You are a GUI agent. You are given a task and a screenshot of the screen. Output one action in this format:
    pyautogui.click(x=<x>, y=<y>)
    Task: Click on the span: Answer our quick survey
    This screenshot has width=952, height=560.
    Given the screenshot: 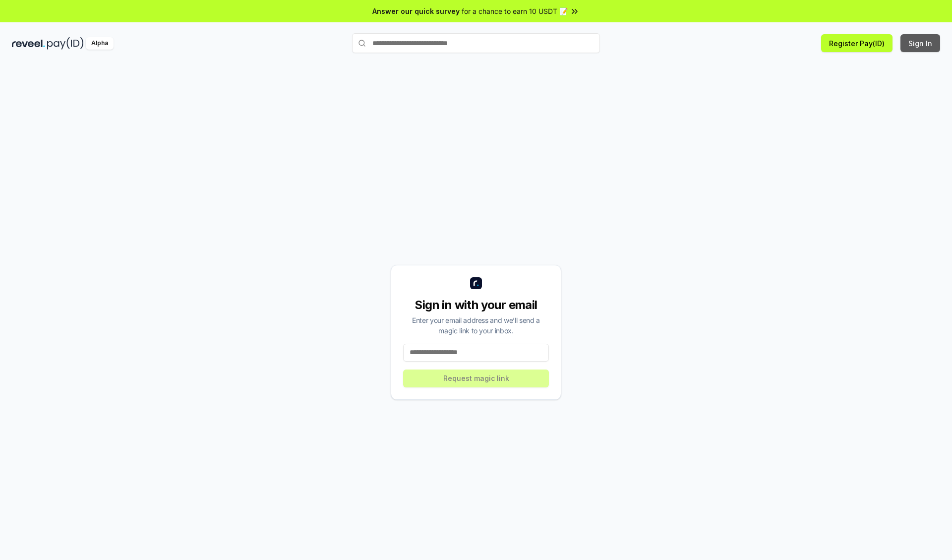 What is the action you would take?
    pyautogui.click(x=416, y=11)
    